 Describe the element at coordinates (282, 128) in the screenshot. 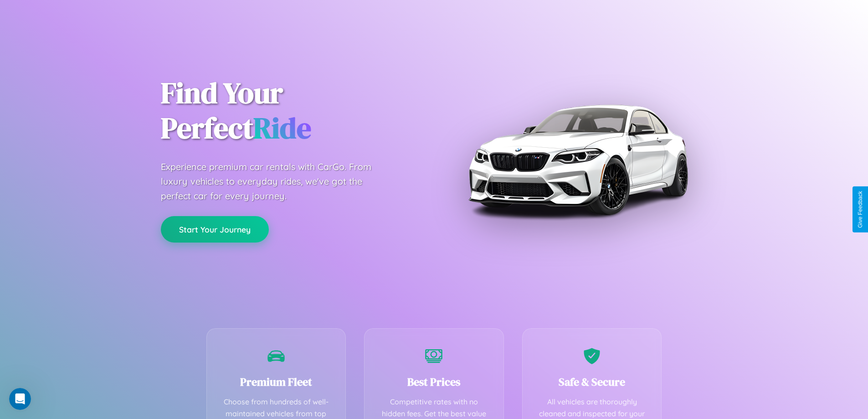

I see `span: Ride` at that location.